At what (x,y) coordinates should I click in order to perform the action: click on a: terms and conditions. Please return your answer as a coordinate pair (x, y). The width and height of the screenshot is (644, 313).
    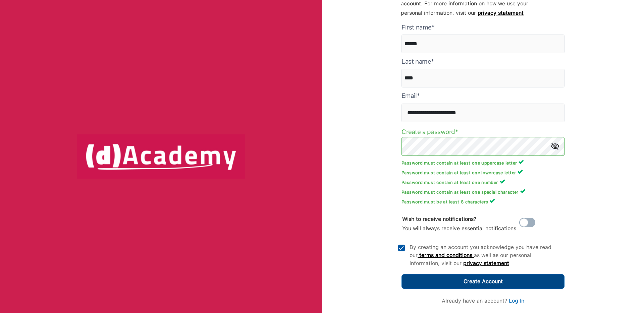
    Looking at the image, I should click on (446, 255).